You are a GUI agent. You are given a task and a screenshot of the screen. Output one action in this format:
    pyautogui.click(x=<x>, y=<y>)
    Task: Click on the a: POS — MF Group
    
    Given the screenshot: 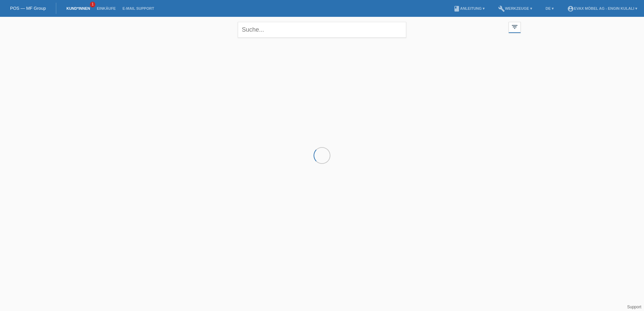 What is the action you would take?
    pyautogui.click(x=28, y=8)
    